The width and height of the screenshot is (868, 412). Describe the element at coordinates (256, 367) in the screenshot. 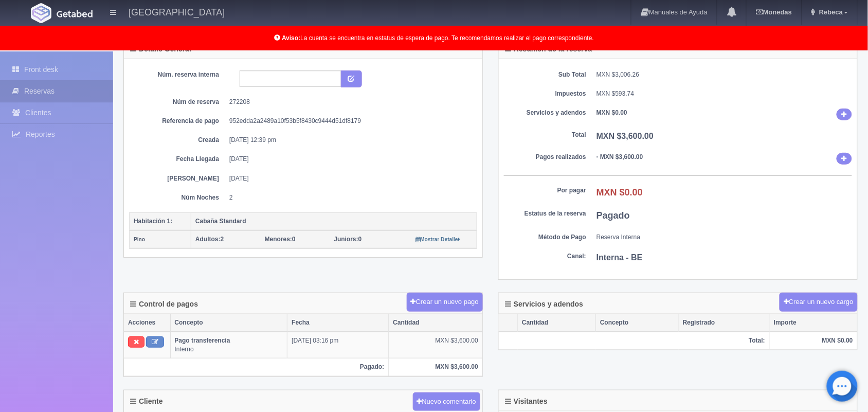

I see `th: Pagado:` at that location.